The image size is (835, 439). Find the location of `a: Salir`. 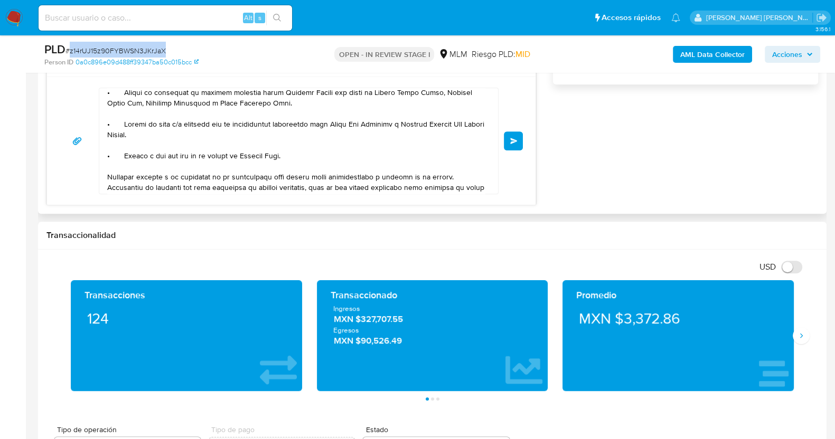

a: Salir is located at coordinates (821, 17).